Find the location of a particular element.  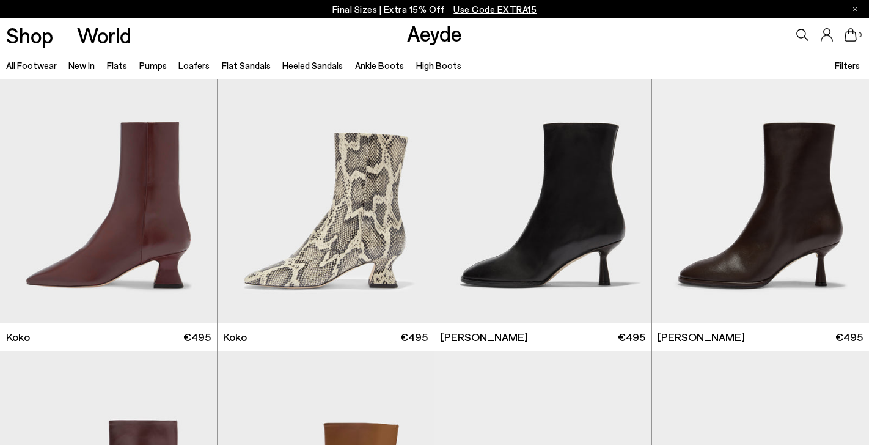

a: New In is located at coordinates (81, 65).